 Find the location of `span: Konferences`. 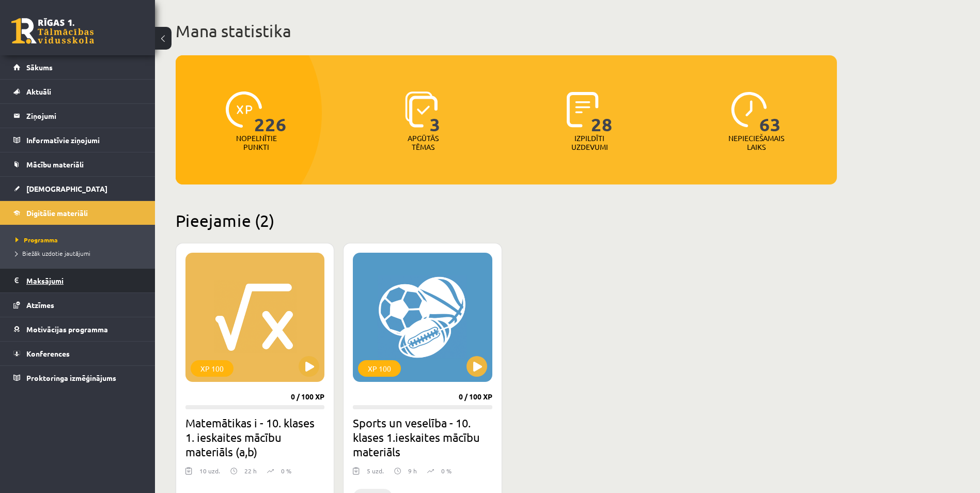

span: Konferences is located at coordinates (48, 354).